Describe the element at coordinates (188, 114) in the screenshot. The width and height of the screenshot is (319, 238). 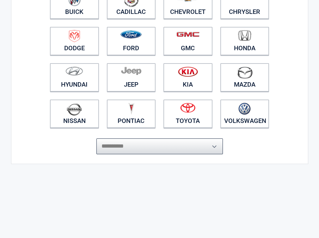
I see `a: Toyota` at that location.